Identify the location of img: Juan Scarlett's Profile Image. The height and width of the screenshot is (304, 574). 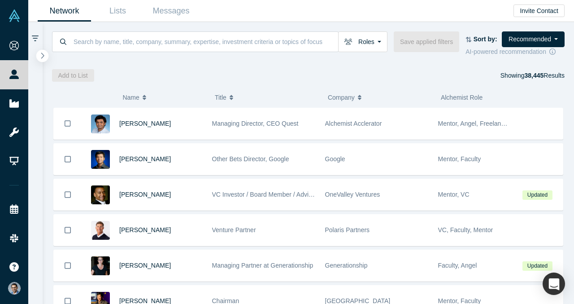
(100, 195).